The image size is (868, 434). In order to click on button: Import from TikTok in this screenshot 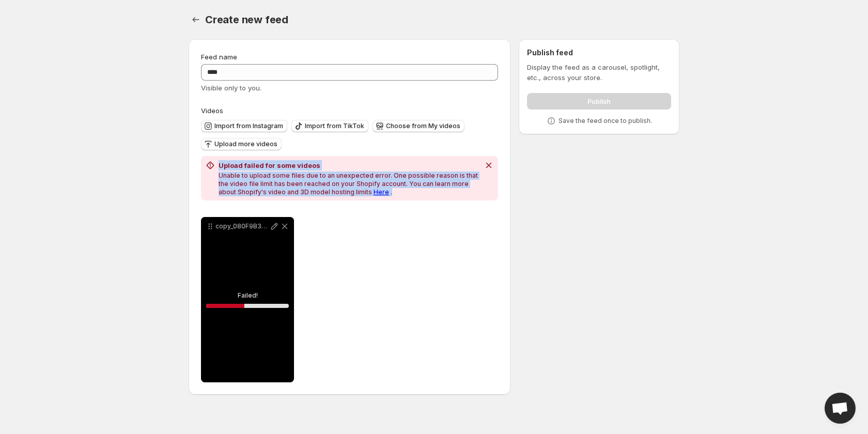, I will do `click(330, 126)`.